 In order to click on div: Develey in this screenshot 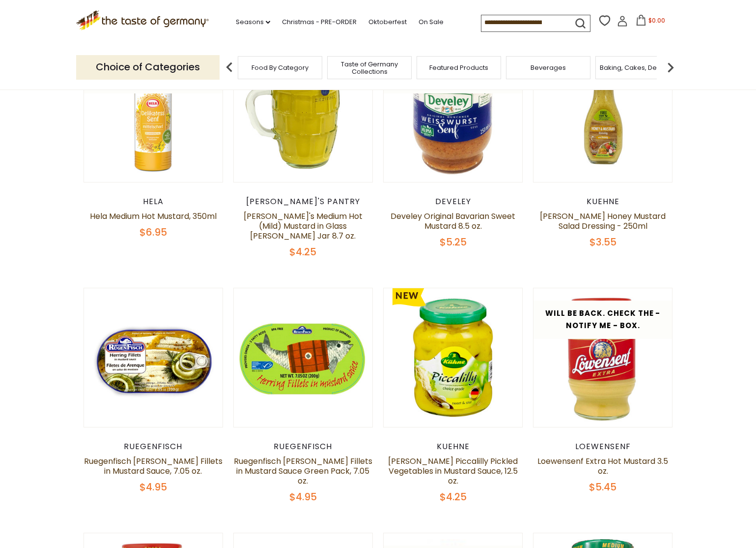, I will do `click(453, 202)`.